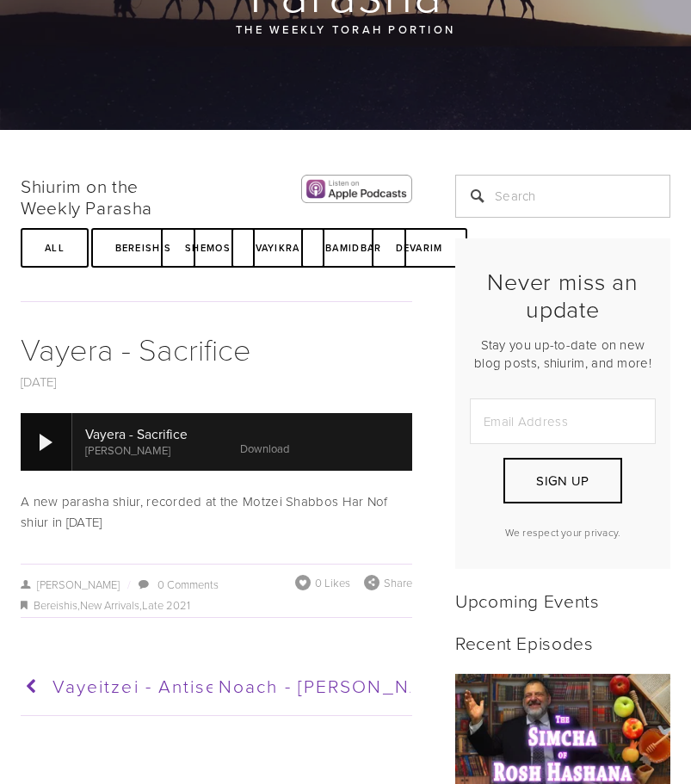 Image resolution: width=691 pixels, height=784 pixels. Describe the element at coordinates (188, 584) in the screenshot. I see `a: 0 Comments` at that location.